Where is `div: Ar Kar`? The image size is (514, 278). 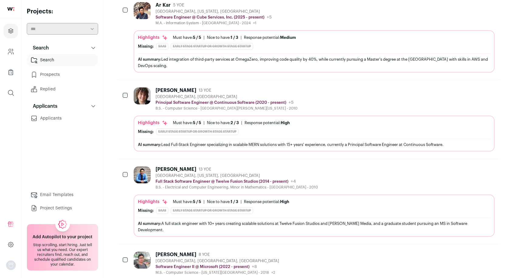 div: Ar Kar is located at coordinates (163, 5).